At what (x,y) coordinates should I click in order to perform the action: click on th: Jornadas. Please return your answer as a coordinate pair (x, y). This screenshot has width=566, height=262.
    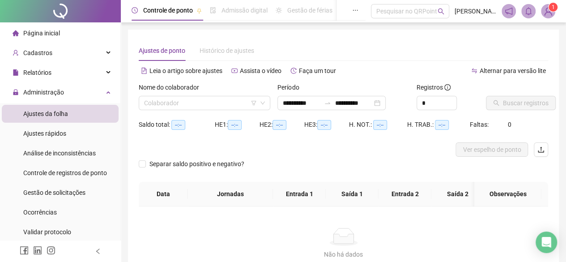
    Looking at the image, I should click on (231, 194).